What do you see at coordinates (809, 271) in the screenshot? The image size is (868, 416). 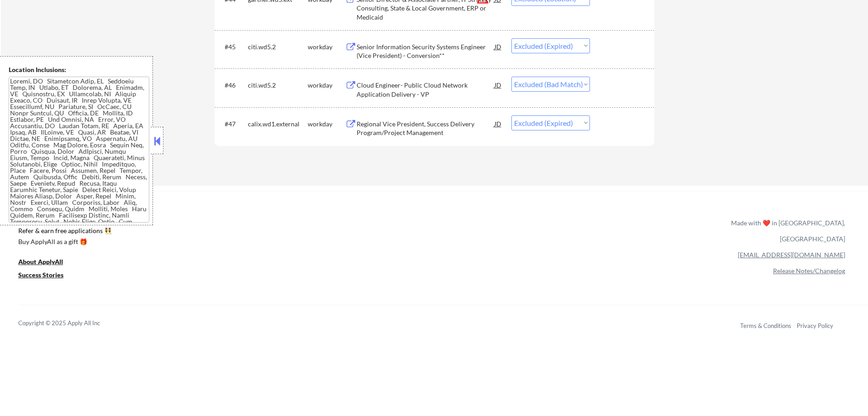 I see `a: Release Notes/Changelog` at bounding box center [809, 271].